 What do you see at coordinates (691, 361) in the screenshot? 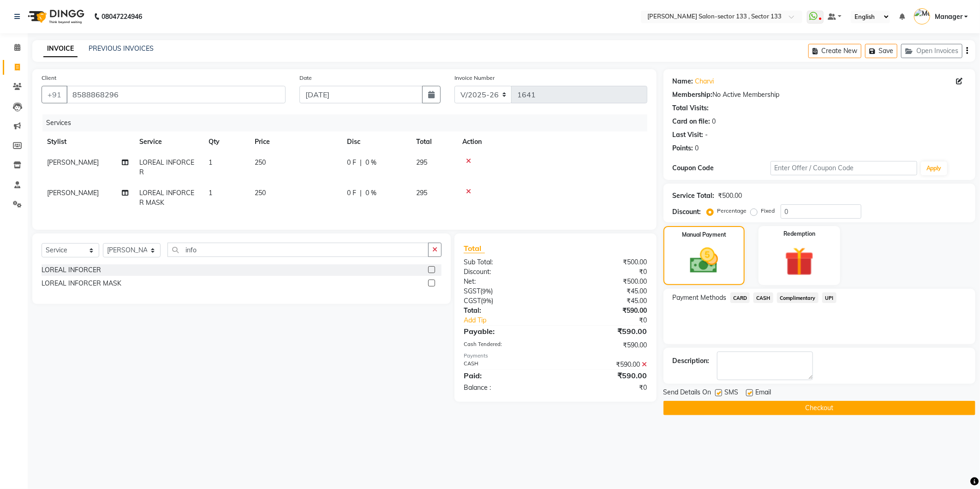
I see `div: Description:` at bounding box center [691, 361].